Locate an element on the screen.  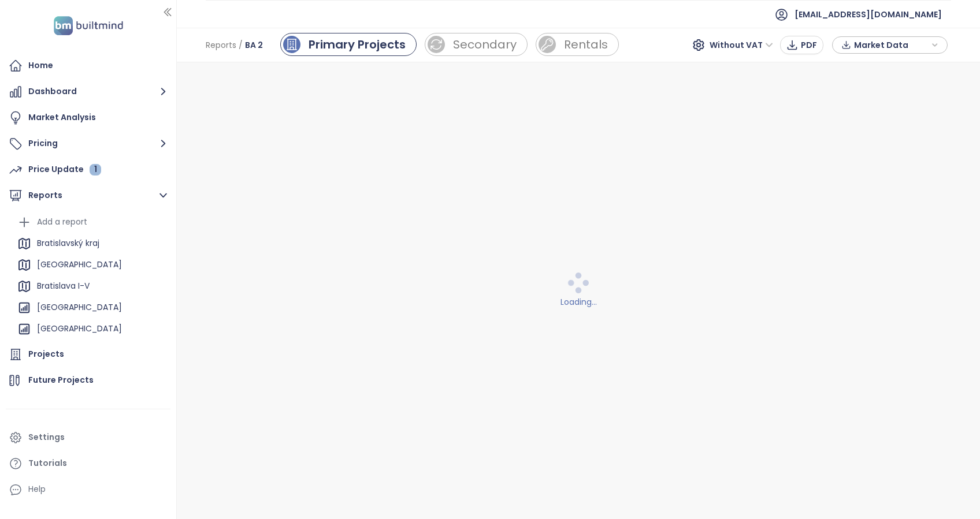
div: Projects is located at coordinates (46, 354).